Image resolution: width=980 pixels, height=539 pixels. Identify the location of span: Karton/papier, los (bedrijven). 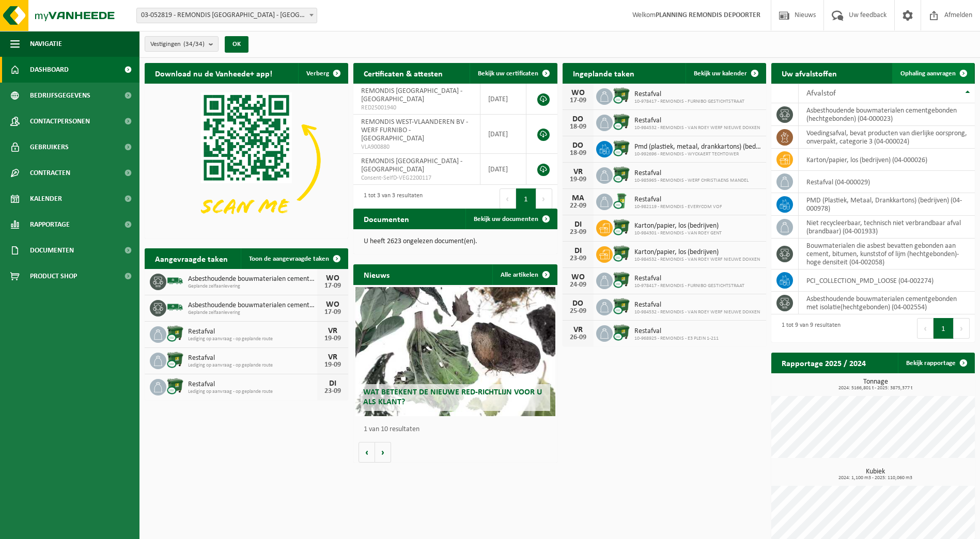
(696, 253).